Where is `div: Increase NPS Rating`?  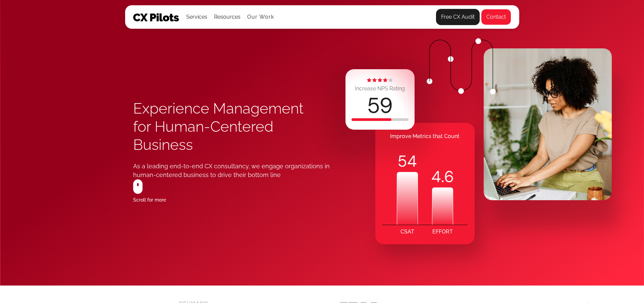
div: Increase NPS Rating is located at coordinates (380, 88).